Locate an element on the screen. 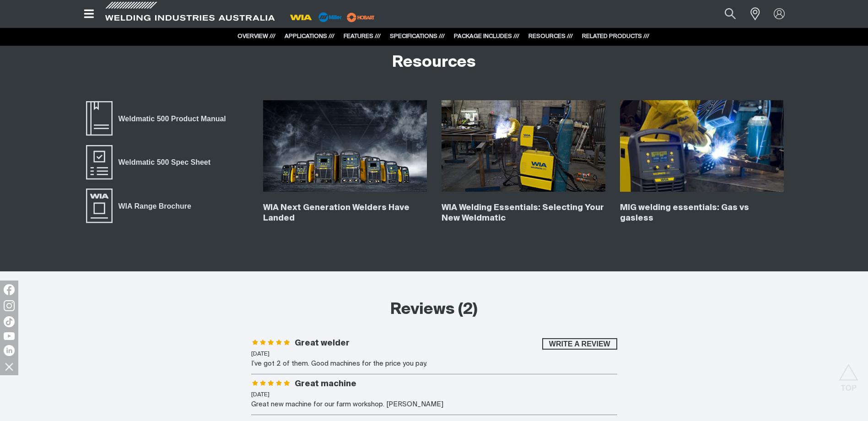 The width and height of the screenshot is (868, 421). button: Search products is located at coordinates (730, 14).